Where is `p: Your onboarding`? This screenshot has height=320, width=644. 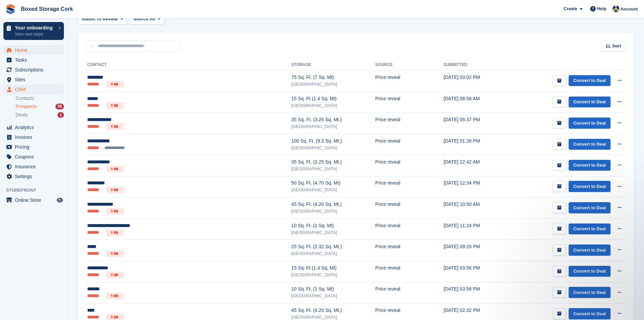 p: Your onboarding is located at coordinates (35, 28).